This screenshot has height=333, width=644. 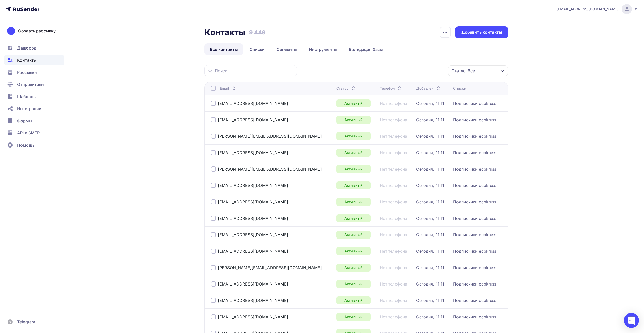 What do you see at coordinates (346, 88) in the screenshot?
I see `div: Статус` at bounding box center [346, 88].